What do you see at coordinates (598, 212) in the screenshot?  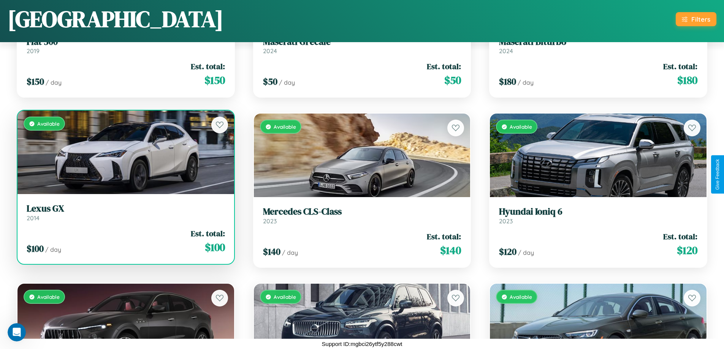 I see `h3: Hyundai Ioniq 6` at bounding box center [598, 212].